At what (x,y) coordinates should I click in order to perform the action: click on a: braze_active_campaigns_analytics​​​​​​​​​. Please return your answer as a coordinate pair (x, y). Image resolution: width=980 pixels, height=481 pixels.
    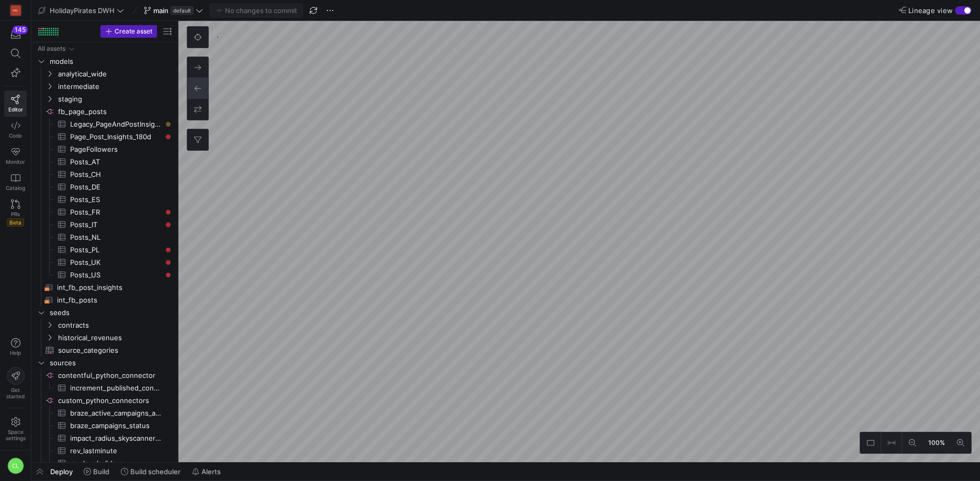
    Looking at the image, I should click on (105, 412).